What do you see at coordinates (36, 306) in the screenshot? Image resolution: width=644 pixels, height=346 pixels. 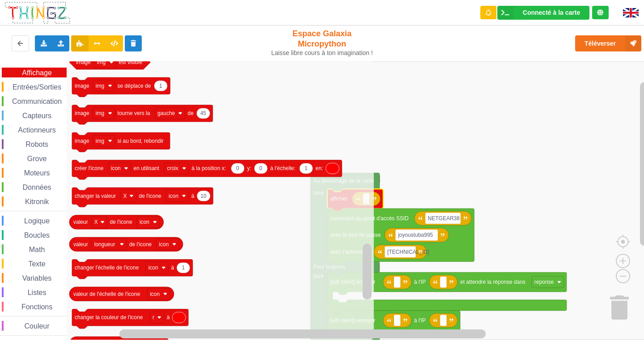 I see `span: Fonctions` at bounding box center [36, 306].